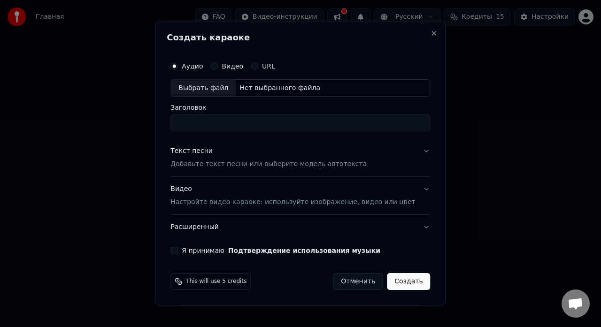 The height and width of the screenshot is (327, 601). What do you see at coordinates (292, 196) in the screenshot?
I see `div: Видео` at bounding box center [292, 196].